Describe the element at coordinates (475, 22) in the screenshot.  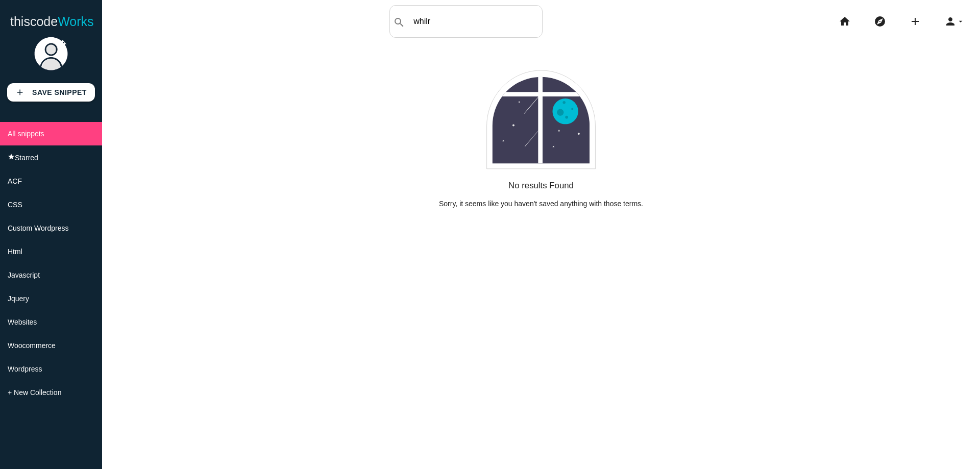
I see `input: Search my snippets` at that location.